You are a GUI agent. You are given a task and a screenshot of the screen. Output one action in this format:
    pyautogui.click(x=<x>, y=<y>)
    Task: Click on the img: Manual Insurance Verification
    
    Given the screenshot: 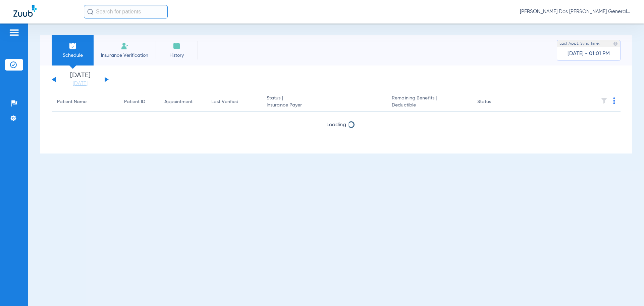 What is the action you would take?
    pyautogui.click(x=125, y=46)
    